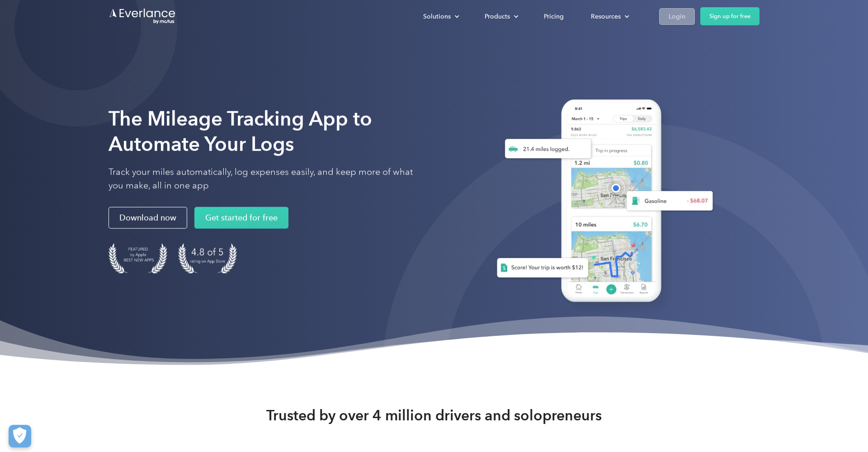 The image size is (868, 452). What do you see at coordinates (148, 218) in the screenshot?
I see `a: Download now` at bounding box center [148, 218].